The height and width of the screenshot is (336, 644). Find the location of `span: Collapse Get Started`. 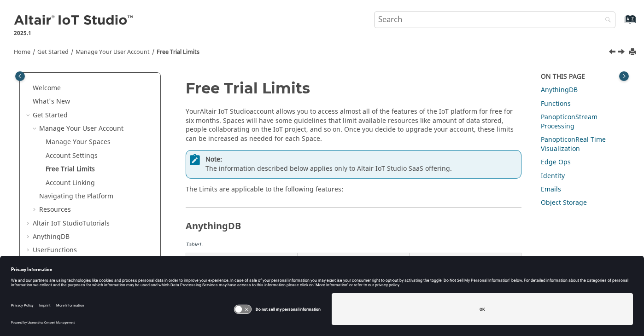

span: Collapse Get Started is located at coordinates (29, 115).